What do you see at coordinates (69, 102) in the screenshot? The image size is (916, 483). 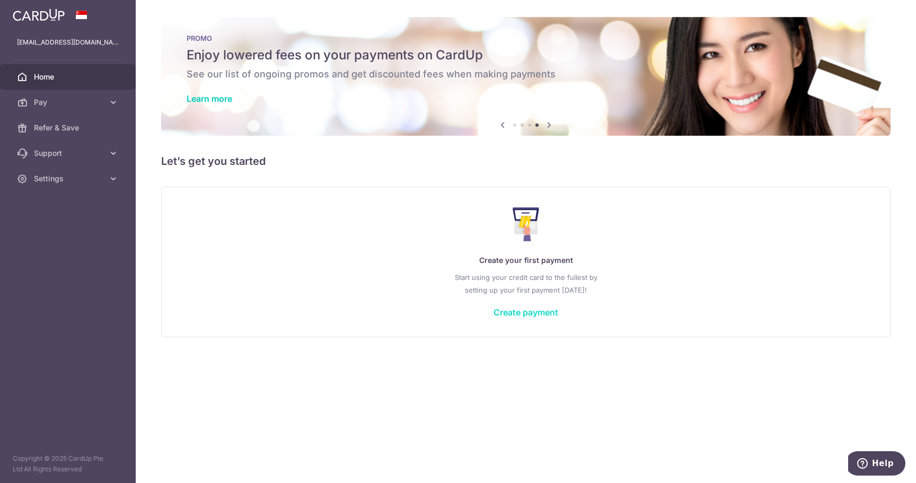 I see `span: Pay` at bounding box center [69, 102].